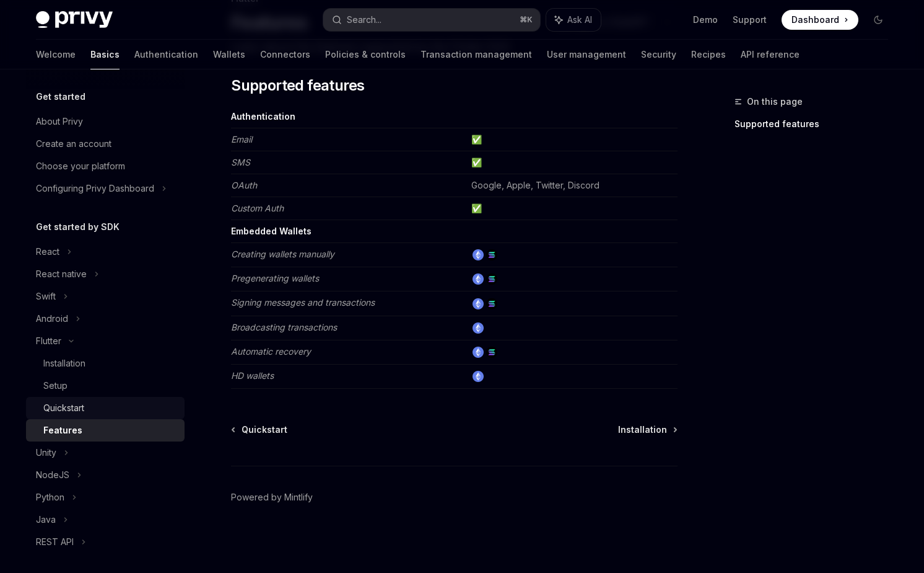 The image size is (924, 573). I want to click on a: Demo, so click(706, 20).